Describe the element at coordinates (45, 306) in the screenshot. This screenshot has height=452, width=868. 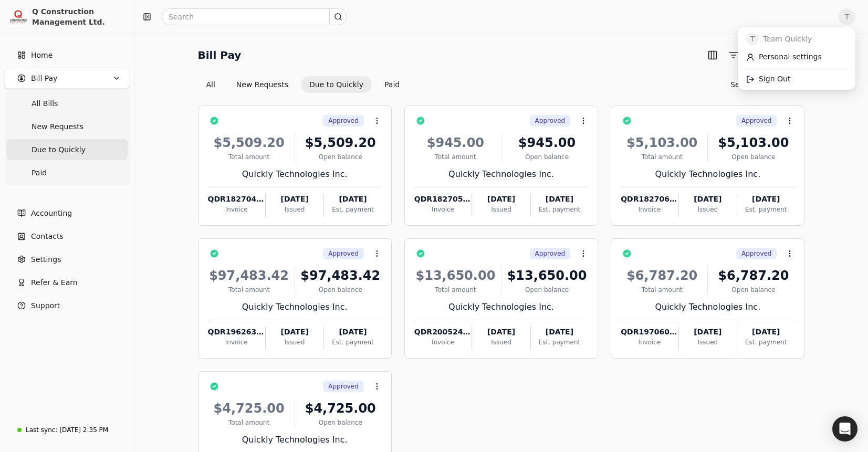
I see `span: Support` at that location.